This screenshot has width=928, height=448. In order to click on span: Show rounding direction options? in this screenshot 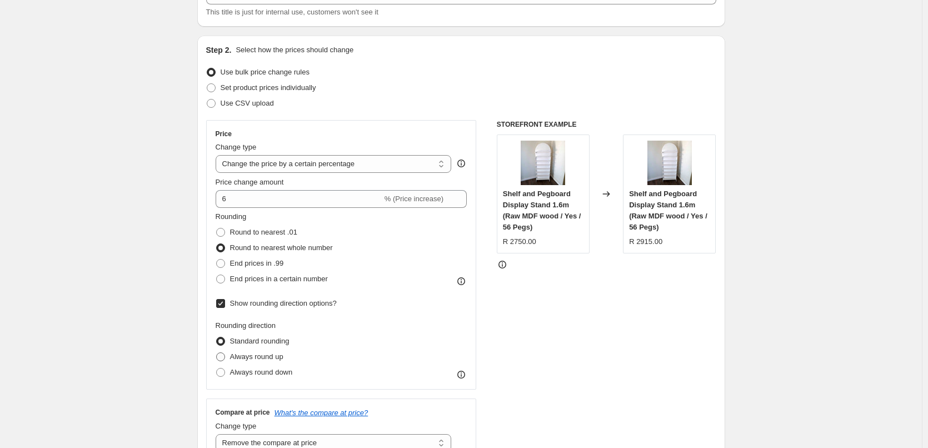, I will do `click(283, 303)`.